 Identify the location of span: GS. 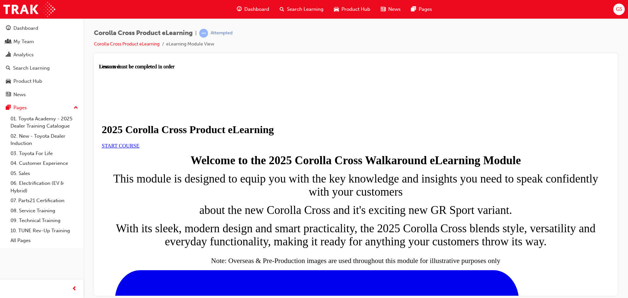
(619, 9).